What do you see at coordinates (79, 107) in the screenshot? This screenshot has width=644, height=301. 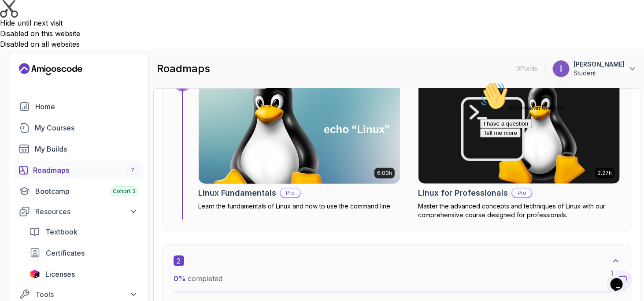 I see `a: home` at bounding box center [79, 107].